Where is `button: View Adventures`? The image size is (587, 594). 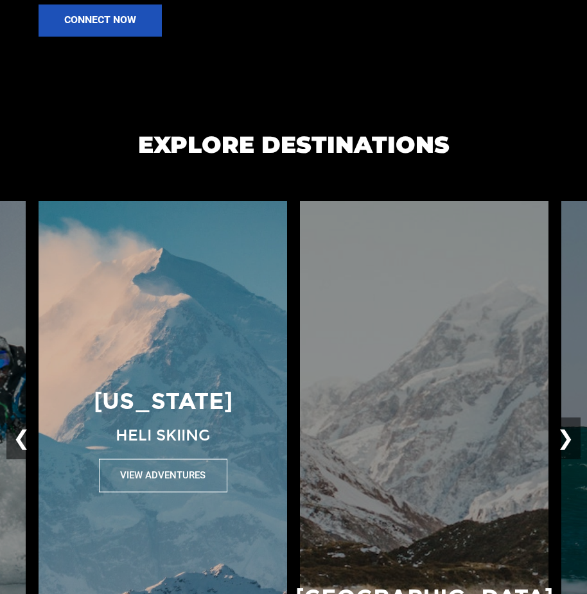 button: View Adventures is located at coordinates (163, 475).